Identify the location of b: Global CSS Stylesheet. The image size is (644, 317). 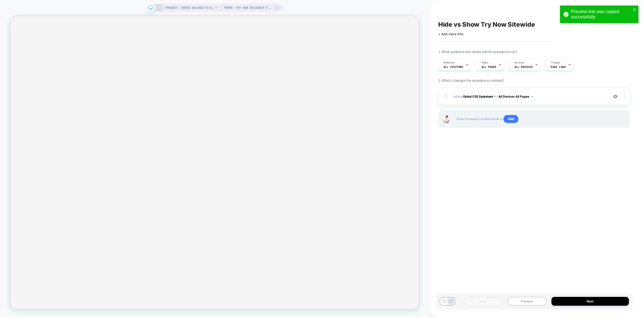
(478, 96).